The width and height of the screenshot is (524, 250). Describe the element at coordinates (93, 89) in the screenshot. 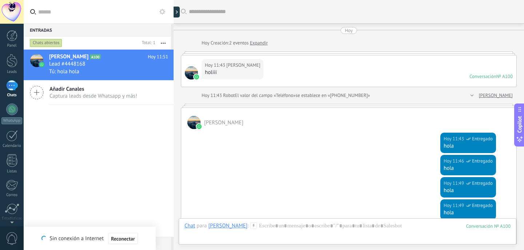

I see `span: Añadir Canales` at that location.